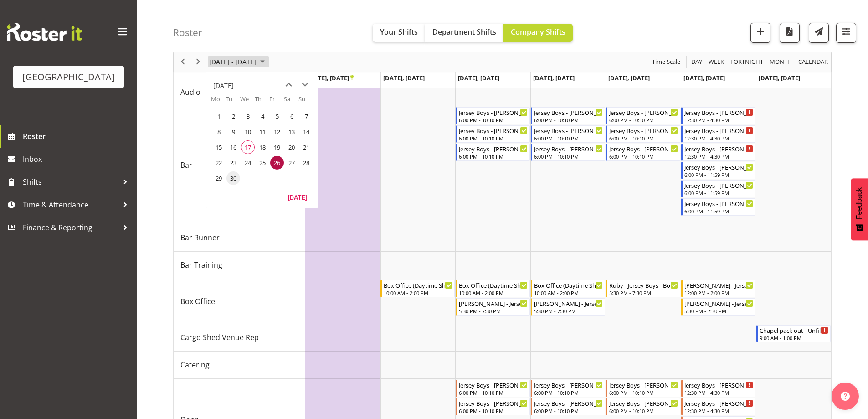 This screenshot has width=868, height=419. Describe the element at coordinates (492, 289) in the screenshot. I see `div: Box Office"s event - Box Office (Daytime Shifts) - Wendy Auld Begin From Wednesday, September 24,...` at that location.